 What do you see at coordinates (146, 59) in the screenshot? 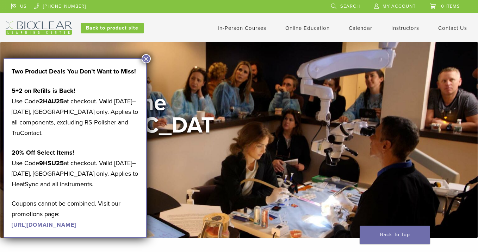
I see `button: Close` at bounding box center [146, 59].